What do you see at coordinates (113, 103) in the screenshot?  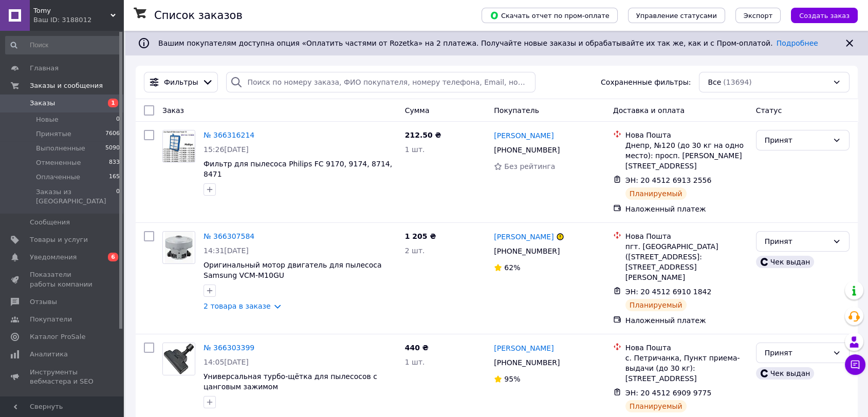 I see `span: 1` at bounding box center [113, 103].